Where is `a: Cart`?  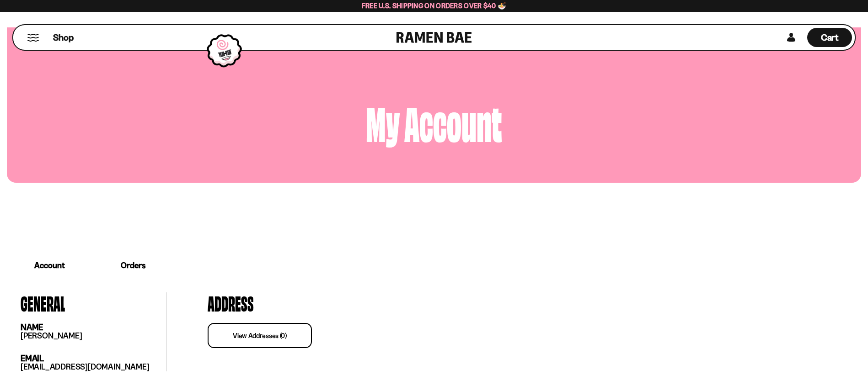
a: Cart is located at coordinates (829, 37).